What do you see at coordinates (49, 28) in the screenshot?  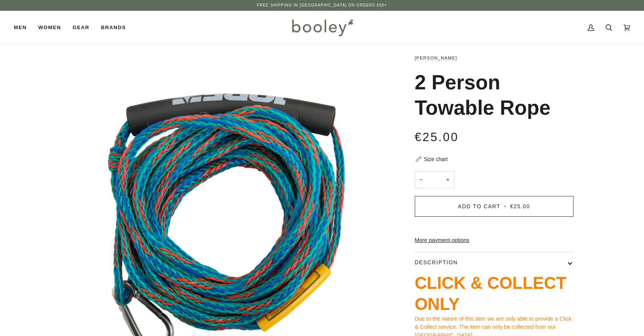 I see `a: Women` at bounding box center [49, 28].